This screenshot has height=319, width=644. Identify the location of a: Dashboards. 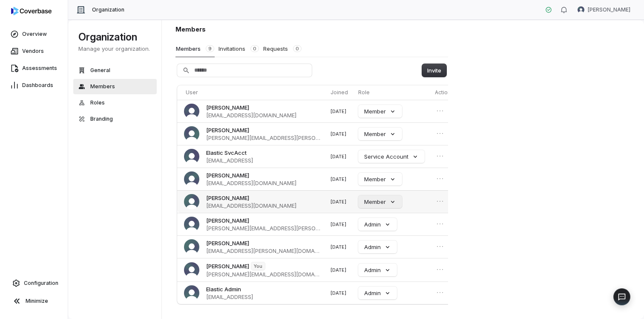
(34, 85).